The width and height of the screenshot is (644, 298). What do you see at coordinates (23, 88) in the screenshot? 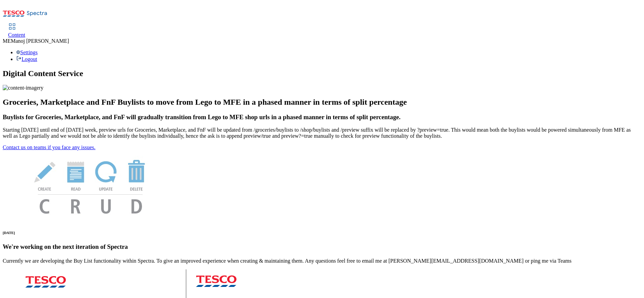
I see `img: content-imagery` at bounding box center [23, 88].